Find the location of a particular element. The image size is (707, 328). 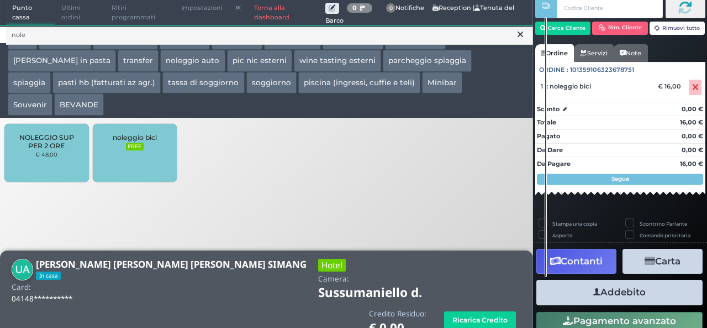

span: Punto cassa is located at coordinates (31, 13).